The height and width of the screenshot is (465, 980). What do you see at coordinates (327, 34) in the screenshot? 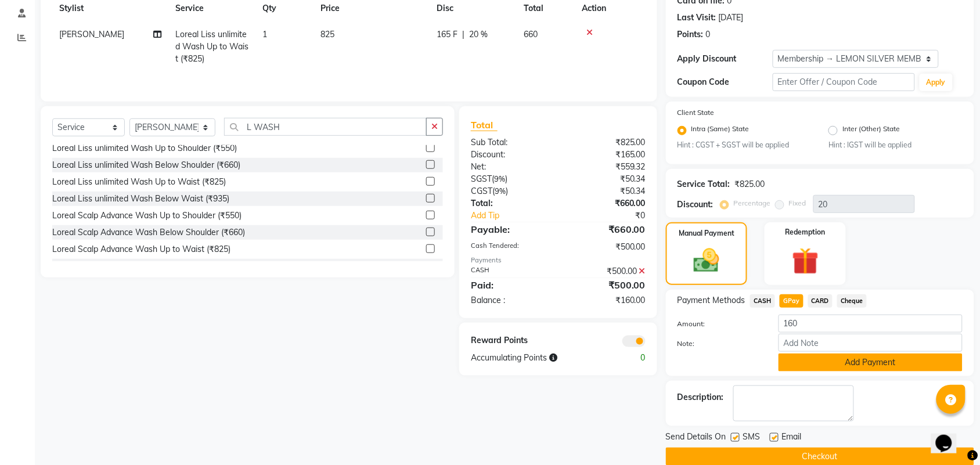
I see `span: 825` at bounding box center [327, 34].